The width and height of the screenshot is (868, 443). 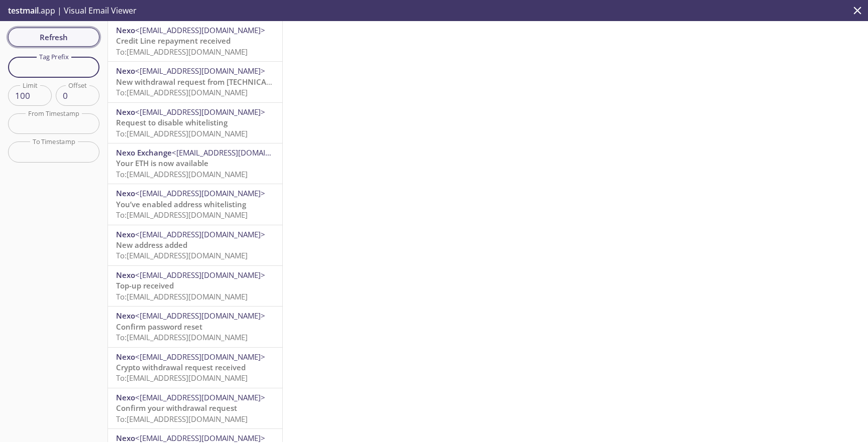 What do you see at coordinates (152, 245) in the screenshot?
I see `span: New address added` at bounding box center [152, 245].